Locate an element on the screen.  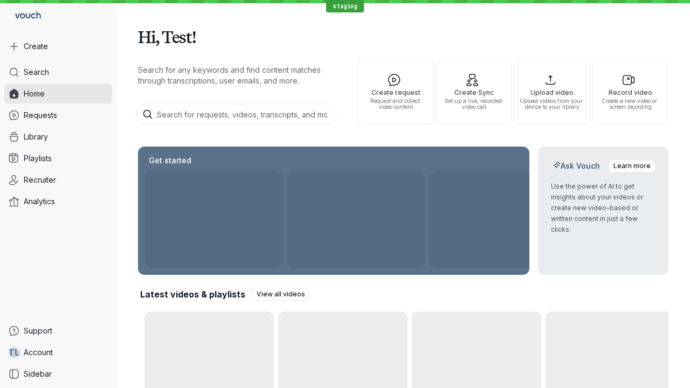
a: Requests is located at coordinates (58, 115).